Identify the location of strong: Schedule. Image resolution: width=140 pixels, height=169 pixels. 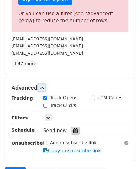
(23, 130).